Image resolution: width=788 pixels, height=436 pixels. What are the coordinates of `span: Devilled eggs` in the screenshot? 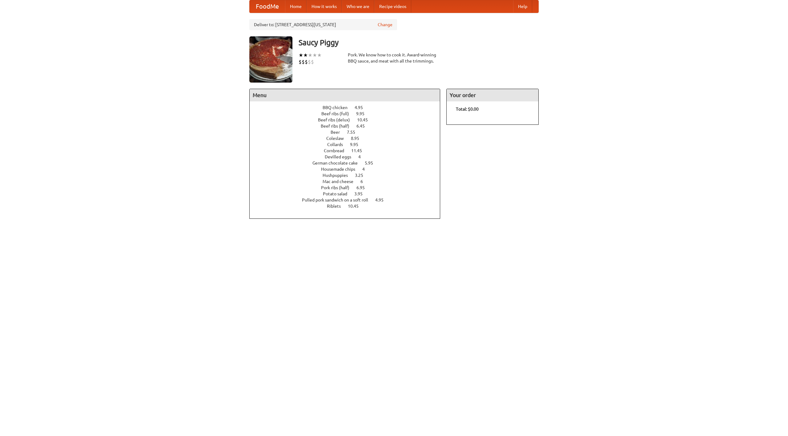 It's located at (341, 157).